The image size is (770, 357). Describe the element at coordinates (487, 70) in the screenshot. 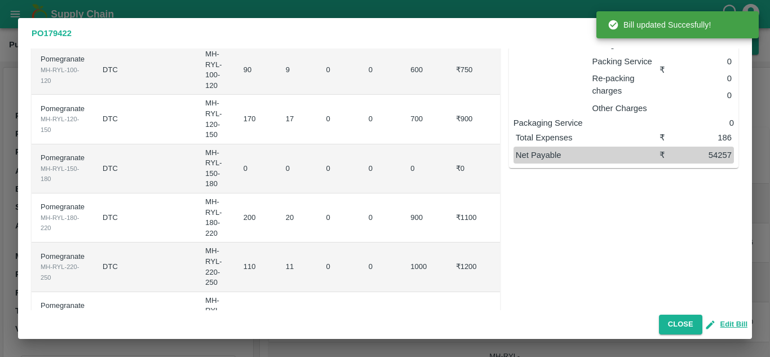

I see `td: ₹750` at that location.